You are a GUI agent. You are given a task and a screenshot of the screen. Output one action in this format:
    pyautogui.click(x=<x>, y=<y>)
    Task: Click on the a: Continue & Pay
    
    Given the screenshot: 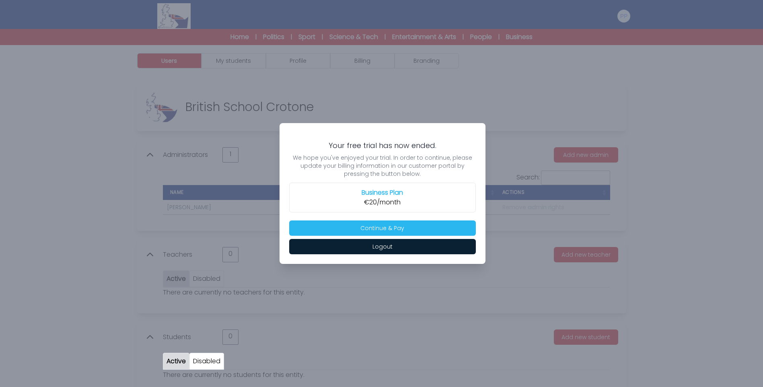 What is the action you would take?
    pyautogui.click(x=383, y=228)
    